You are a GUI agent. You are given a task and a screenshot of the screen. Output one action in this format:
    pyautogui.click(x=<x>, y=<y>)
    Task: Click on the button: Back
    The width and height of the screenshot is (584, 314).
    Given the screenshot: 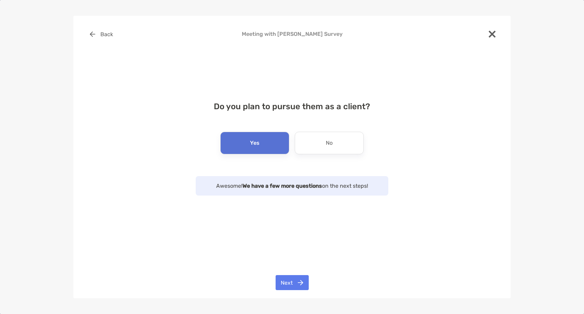 What is the action you would take?
    pyautogui.click(x=101, y=34)
    